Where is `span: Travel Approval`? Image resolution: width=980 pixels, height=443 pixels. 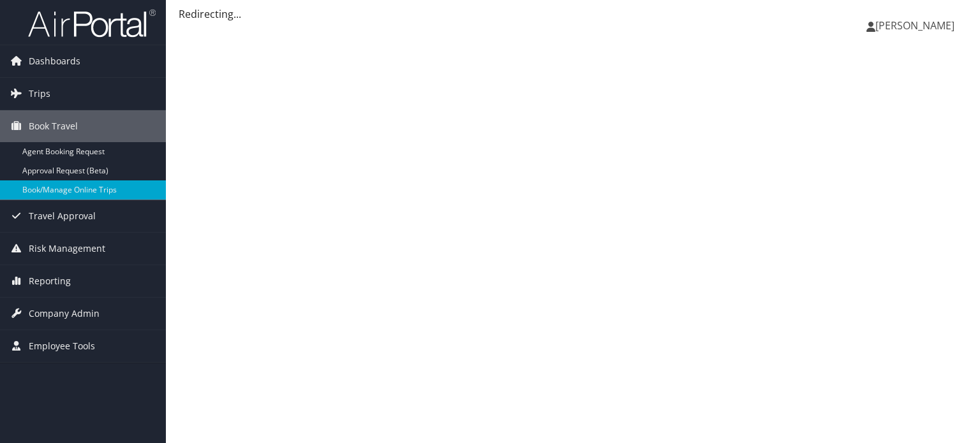 span: Travel Approval is located at coordinates (62, 217).